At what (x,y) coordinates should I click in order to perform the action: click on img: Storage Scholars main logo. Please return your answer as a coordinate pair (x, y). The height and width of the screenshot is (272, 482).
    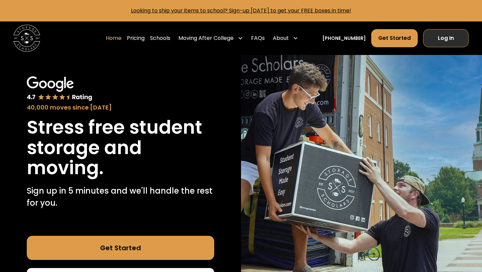
    Looking at the image, I should click on (27, 38).